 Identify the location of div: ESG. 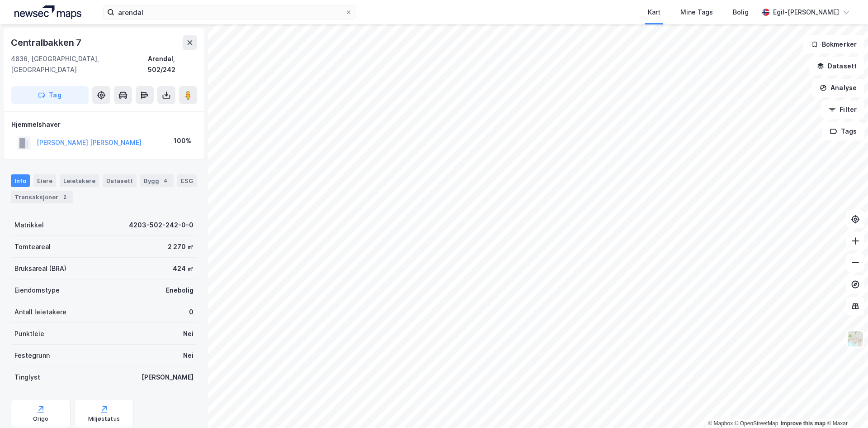
(187, 181).